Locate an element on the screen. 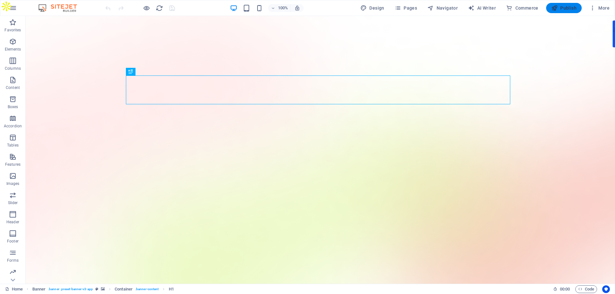 This screenshot has width=615, height=294. p: Images is located at coordinates (13, 184).